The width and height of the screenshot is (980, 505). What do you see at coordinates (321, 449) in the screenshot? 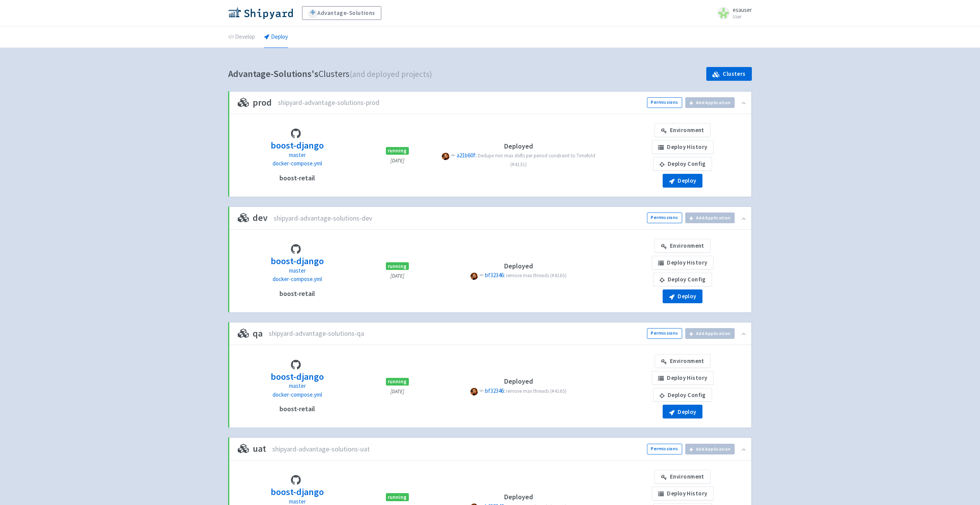
I see `span: shipyard-advantage-solutions-uat` at bounding box center [321, 449].